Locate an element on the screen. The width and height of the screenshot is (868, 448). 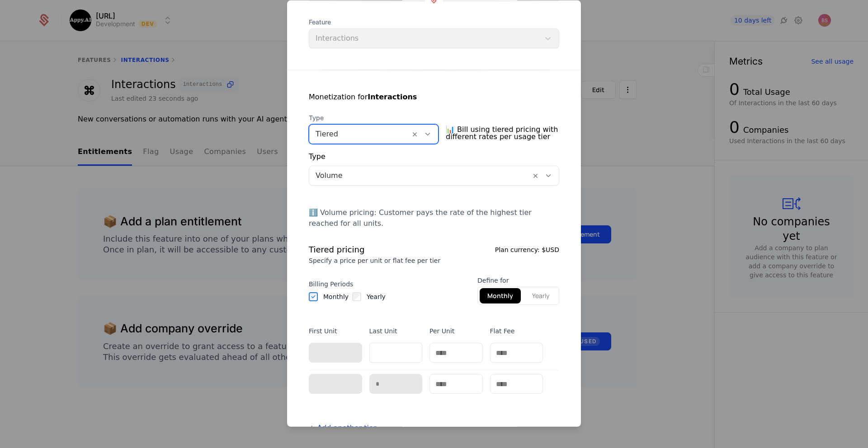
div: Tiered pricing is located at coordinates (374, 250).